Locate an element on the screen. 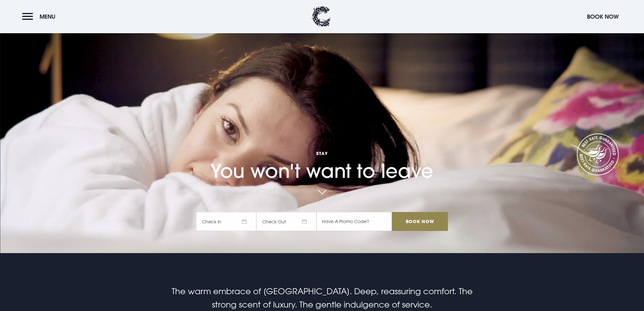 This screenshot has width=644, height=311. input: Have A Promo Code? is located at coordinates (354, 222).